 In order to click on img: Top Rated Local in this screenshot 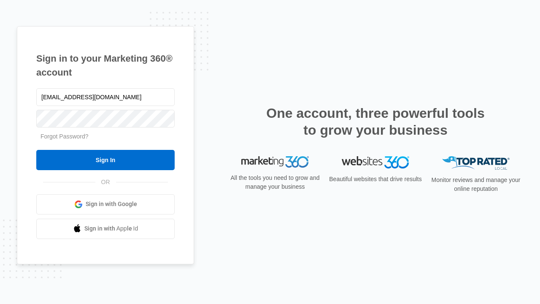, I will do `click(476, 163)`.